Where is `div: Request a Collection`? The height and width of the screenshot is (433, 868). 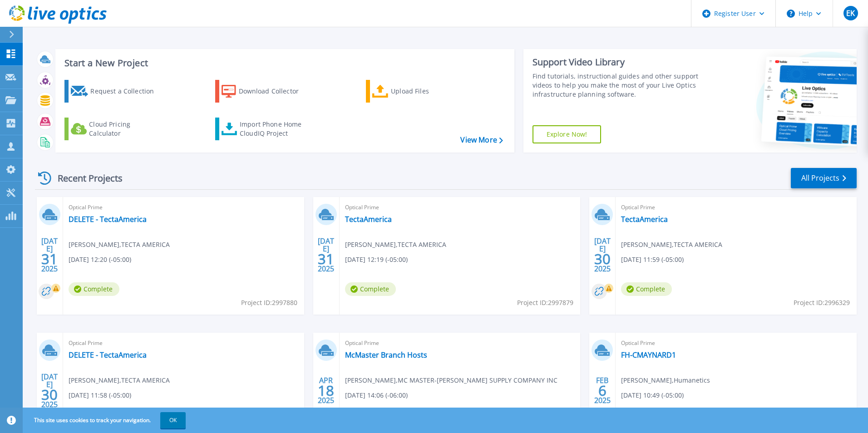
div: Request a Collection is located at coordinates (127, 92).